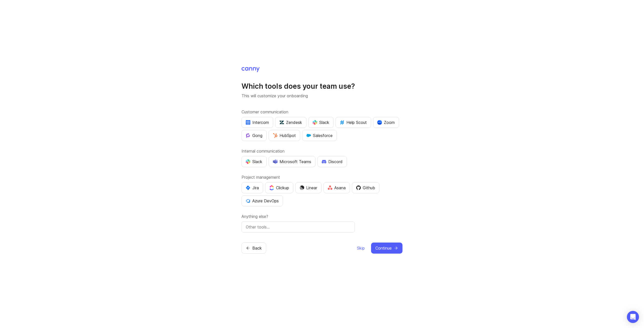 Image resolution: width=644 pixels, height=328 pixels. I want to click on div: Zoom, so click(386, 123).